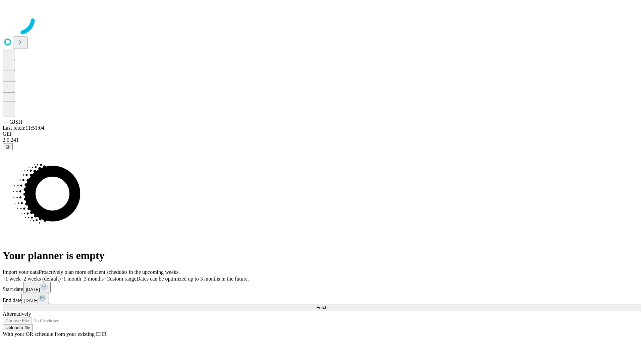 The width and height of the screenshot is (644, 362). I want to click on span: GJSH, so click(16, 122).